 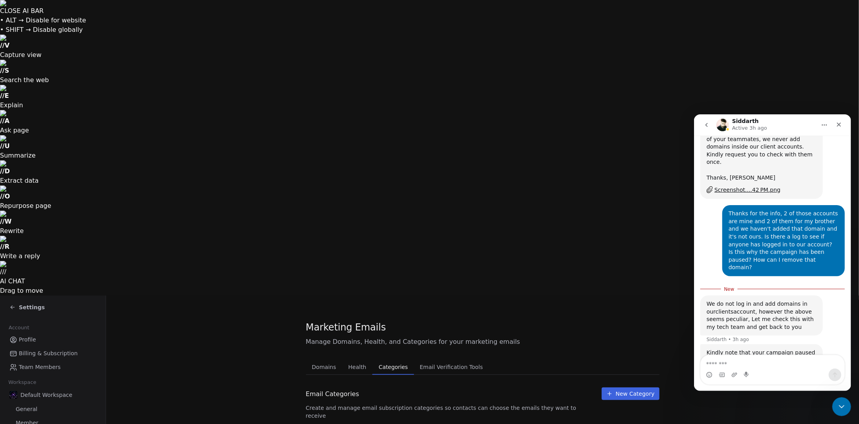 I want to click on a: Settings, so click(x=27, y=307).